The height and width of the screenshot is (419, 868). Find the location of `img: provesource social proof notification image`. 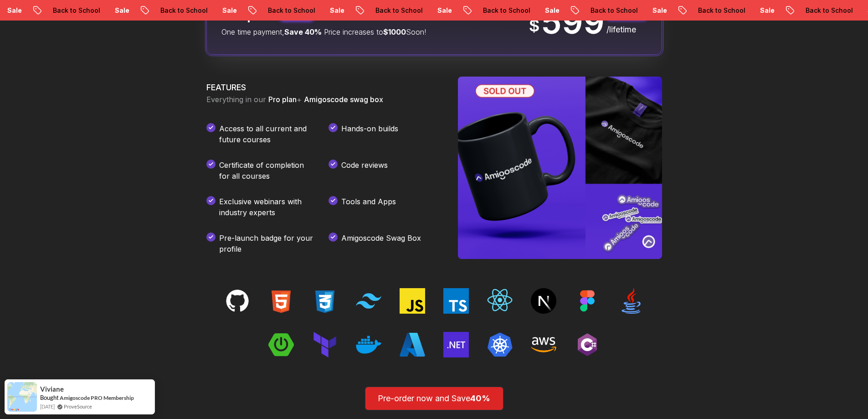

img: provesource social proof notification image is located at coordinates (22, 397).